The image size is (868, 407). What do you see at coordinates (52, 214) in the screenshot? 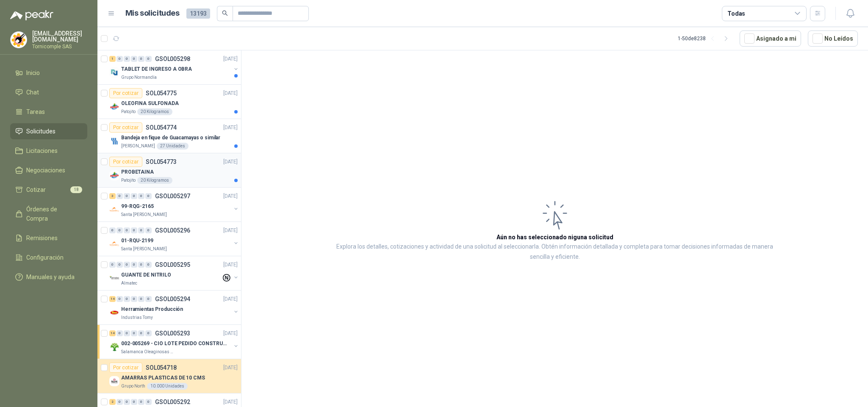
I see `span: Órdenes de Compra` at bounding box center [52, 214].